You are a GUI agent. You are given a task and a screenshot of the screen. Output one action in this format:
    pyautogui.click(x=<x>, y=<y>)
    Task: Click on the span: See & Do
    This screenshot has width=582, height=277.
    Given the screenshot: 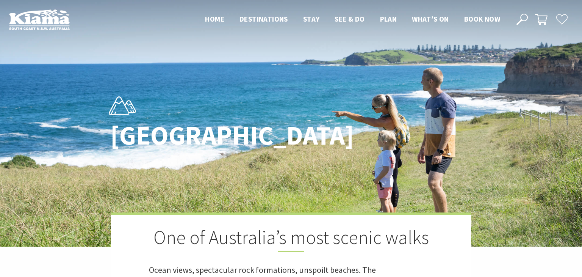 What is the action you would take?
    pyautogui.click(x=349, y=19)
    